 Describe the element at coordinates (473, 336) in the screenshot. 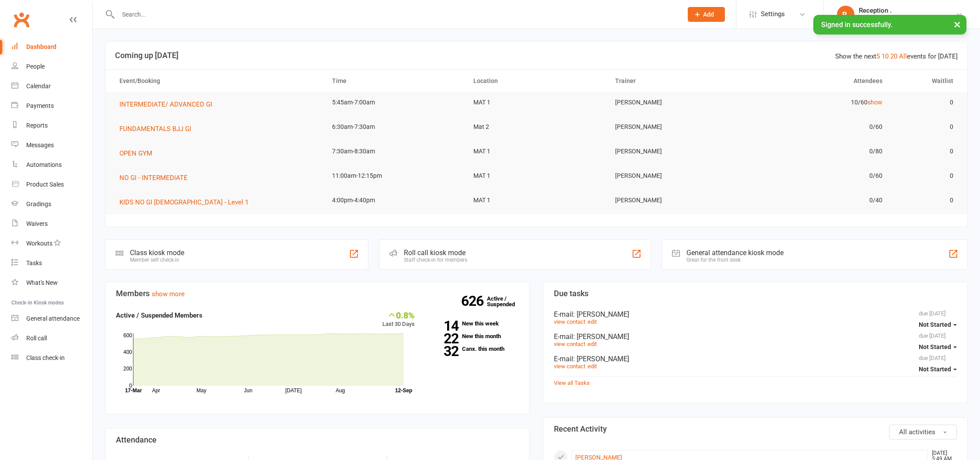

I see `a: 22New this month` at that location.